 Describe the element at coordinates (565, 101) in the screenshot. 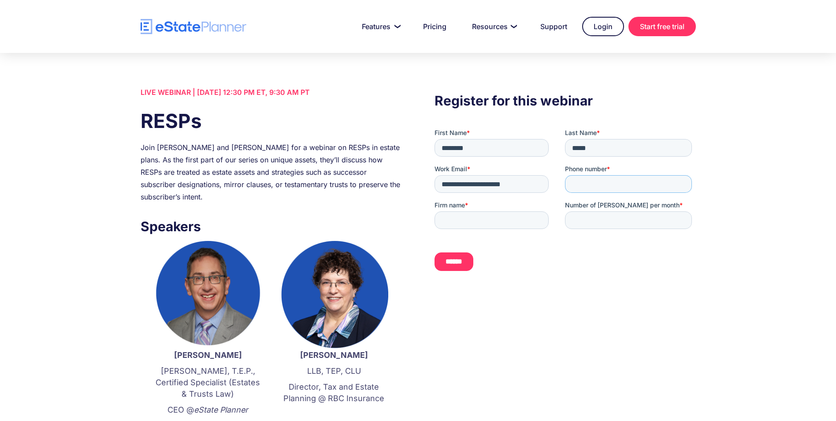

I see `h3: Register for this webinar` at that location.